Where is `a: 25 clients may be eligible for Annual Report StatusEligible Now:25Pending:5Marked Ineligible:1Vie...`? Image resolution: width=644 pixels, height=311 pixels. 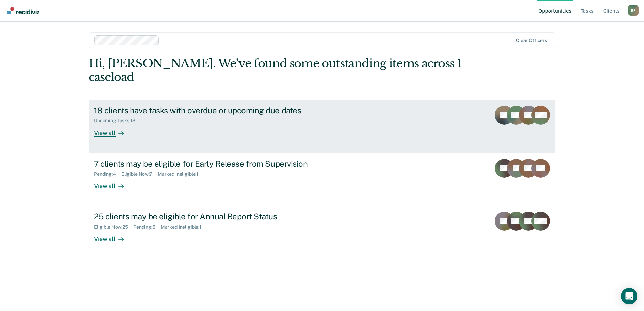
a: 25 clients may be eligible for Annual Report StatusEligible Now:25Pending:5Marked Ineligible:1Vie... is located at coordinates (322, 233).